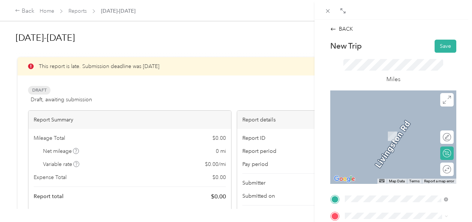 Image resolution: width=472 pixels, height=222 pixels. I want to click on a: Terms (opens in new tab), so click(414, 181).